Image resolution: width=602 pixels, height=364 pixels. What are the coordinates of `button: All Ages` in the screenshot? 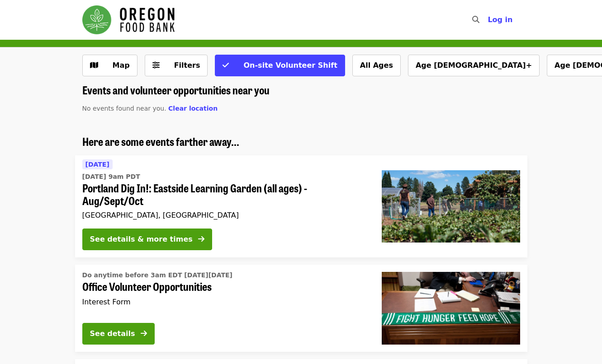 It's located at (376, 66).